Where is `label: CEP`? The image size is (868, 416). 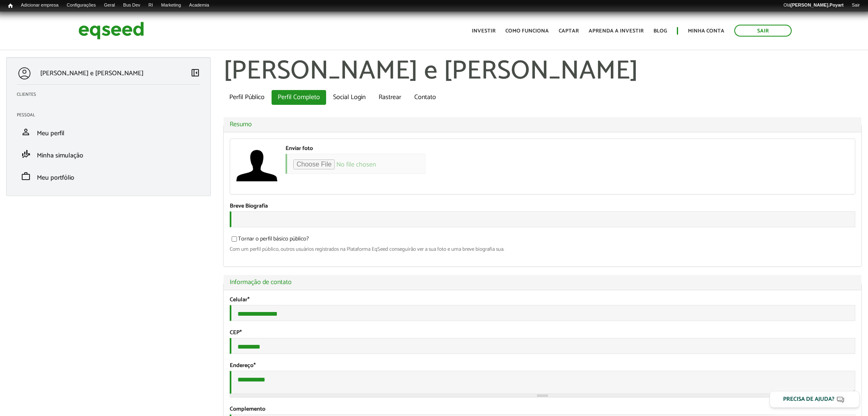
label: CEP is located at coordinates (236, 332).